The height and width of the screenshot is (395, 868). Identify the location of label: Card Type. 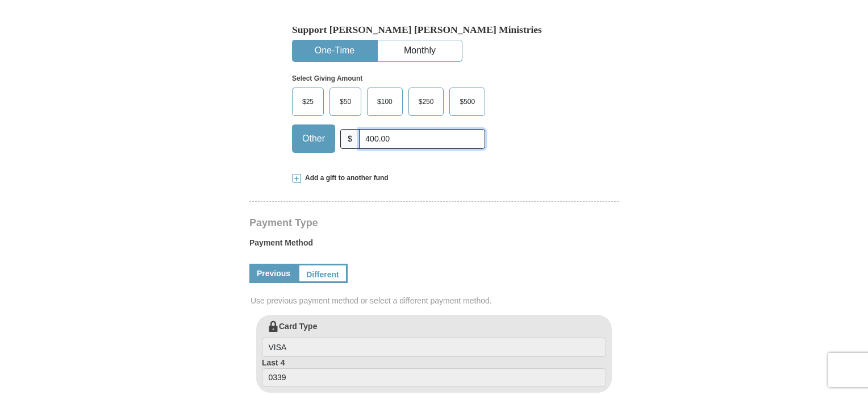
(434, 339).